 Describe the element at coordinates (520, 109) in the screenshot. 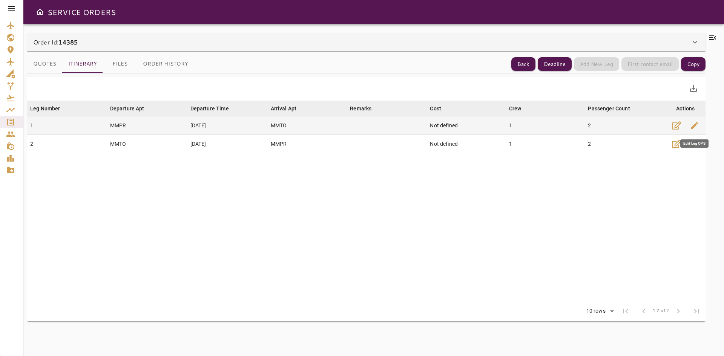

I see `span: Crew` at that location.